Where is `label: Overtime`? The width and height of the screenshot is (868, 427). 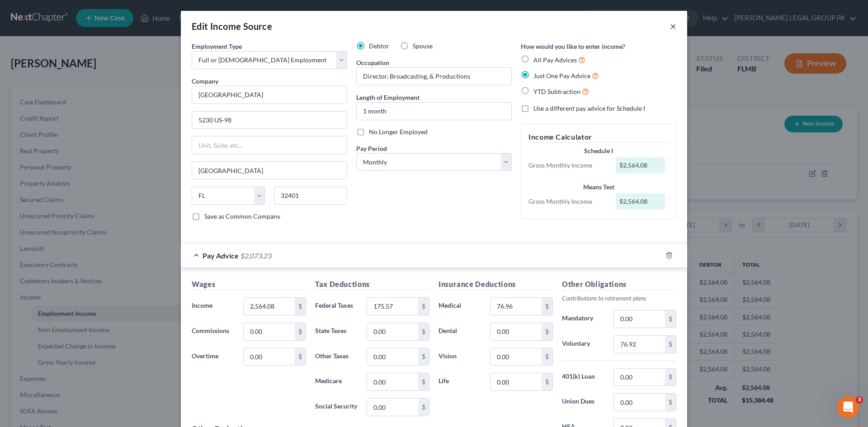
label: Overtime is located at coordinates (213, 357).